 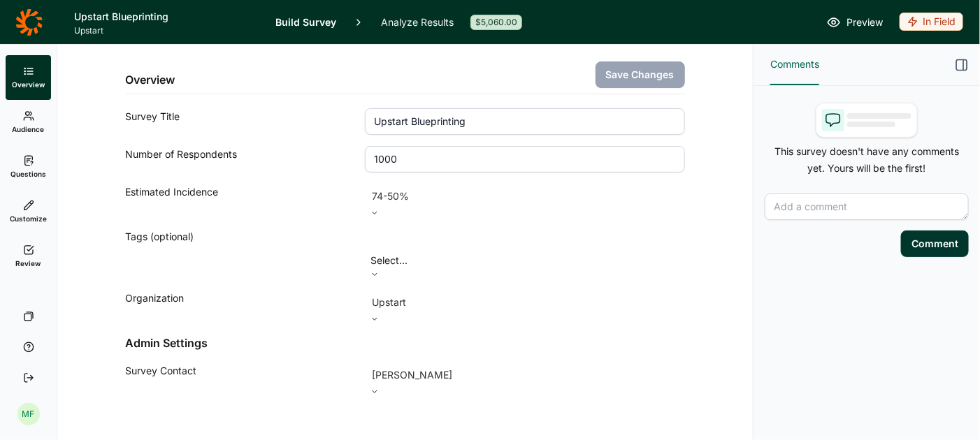 What do you see at coordinates (28, 78) in the screenshot?
I see `a: Overview` at bounding box center [28, 78].